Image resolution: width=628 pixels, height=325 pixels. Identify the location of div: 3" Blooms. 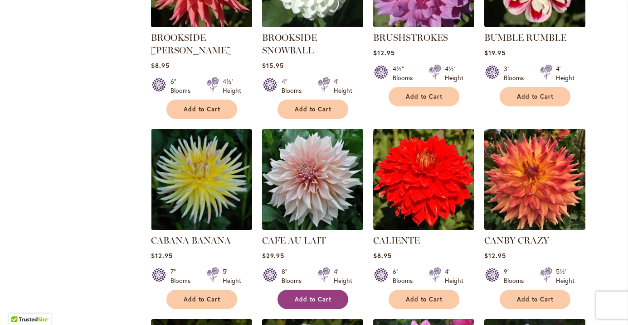
(516, 73).